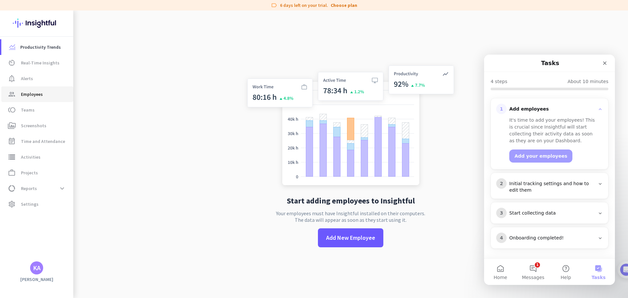  Describe the element at coordinates (68, 55) in the screenshot. I see `div: Add employees` at that location.